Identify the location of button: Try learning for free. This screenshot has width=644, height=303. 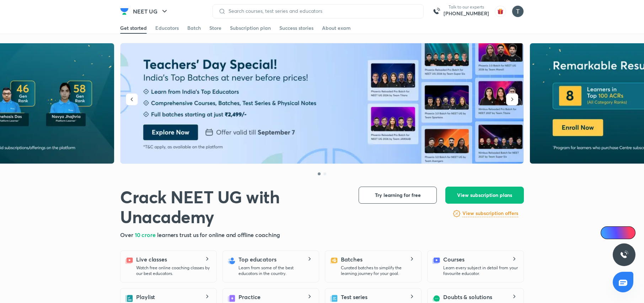
(398, 195).